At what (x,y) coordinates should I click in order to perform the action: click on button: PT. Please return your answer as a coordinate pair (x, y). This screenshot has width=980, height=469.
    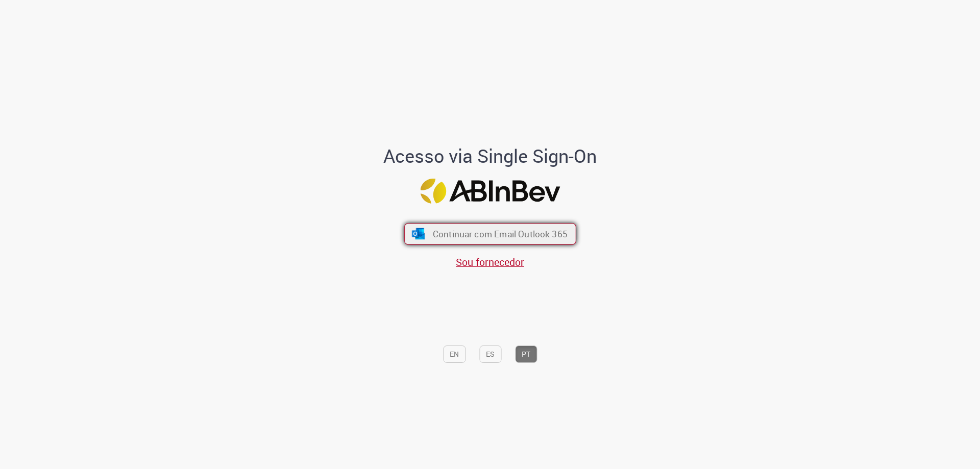
    Looking at the image, I should click on (526, 354).